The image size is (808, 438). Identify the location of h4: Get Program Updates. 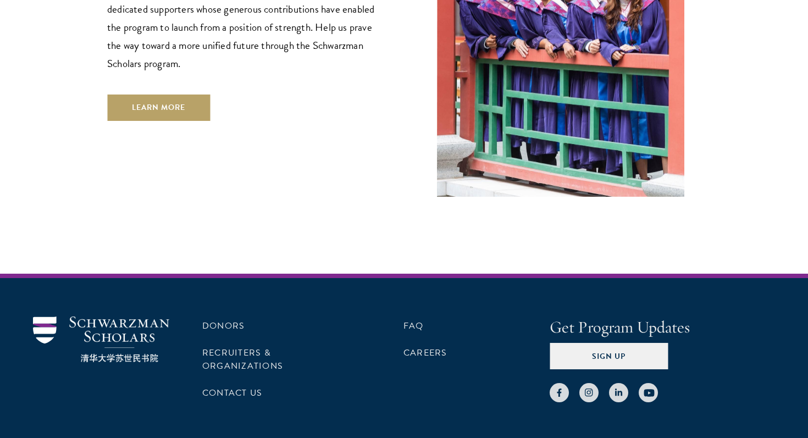
(662, 328).